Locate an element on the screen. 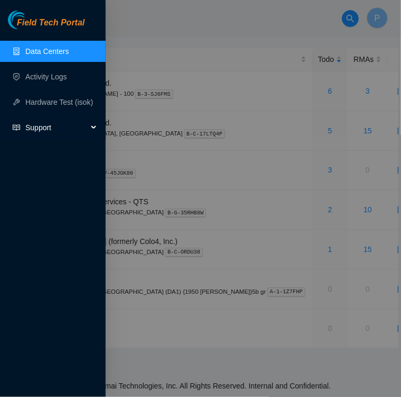 The height and width of the screenshot is (397, 401). a: Hardware Test (isok) is located at coordinates (59, 102).